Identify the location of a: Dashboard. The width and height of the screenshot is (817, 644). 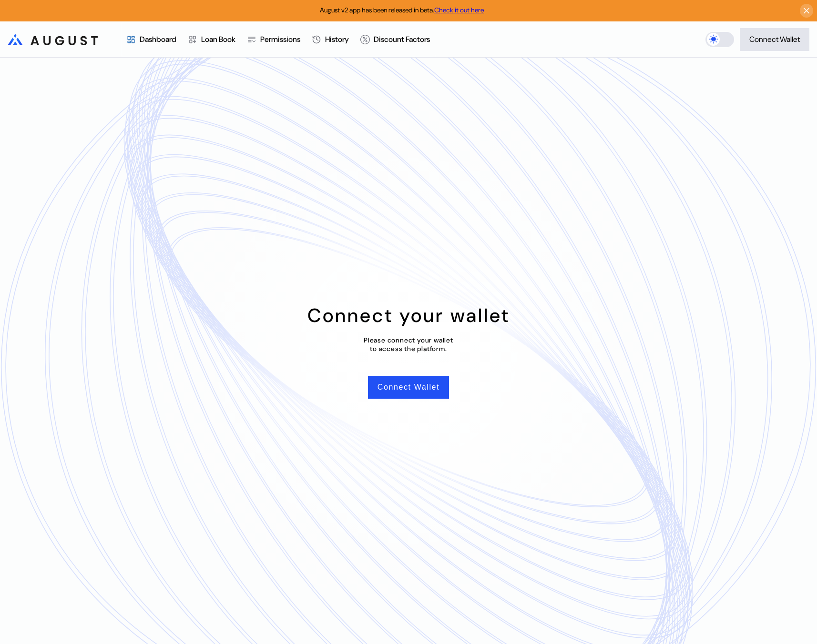
(151, 40).